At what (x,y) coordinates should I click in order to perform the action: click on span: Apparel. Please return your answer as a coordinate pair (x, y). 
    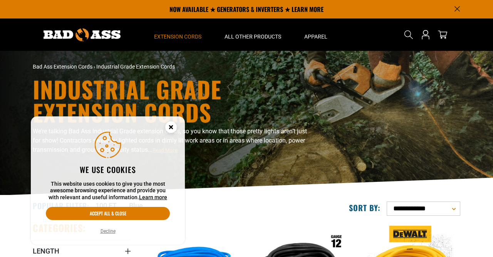
    Looking at the image, I should click on (316, 37).